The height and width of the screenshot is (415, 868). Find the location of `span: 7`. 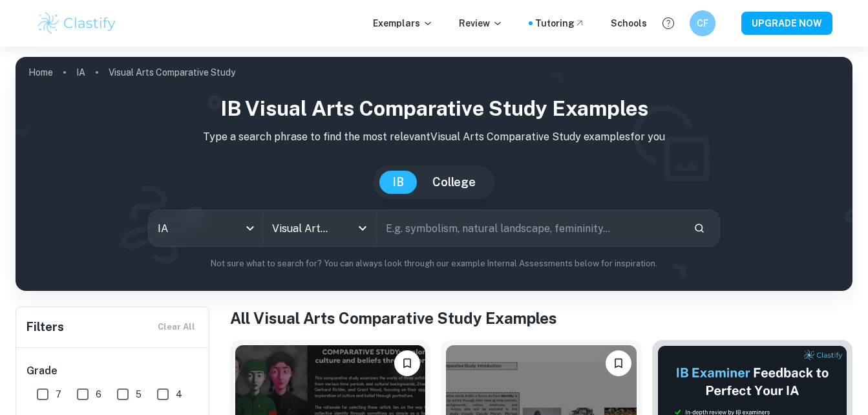

span: 7 is located at coordinates (58, 395).